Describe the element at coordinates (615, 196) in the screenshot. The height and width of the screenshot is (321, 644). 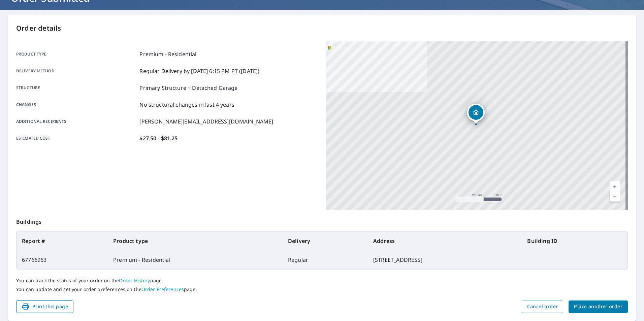
I see `a: Current Level 17, Zoom Out` at that location.